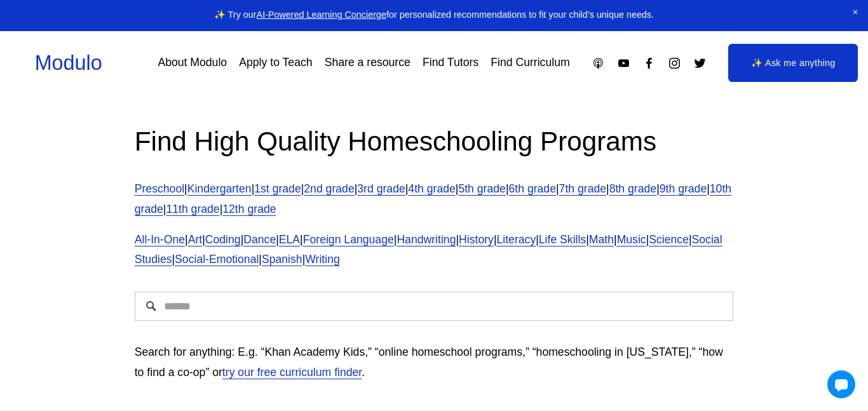  Describe the element at coordinates (482, 189) in the screenshot. I see `a: 5th grade` at that location.